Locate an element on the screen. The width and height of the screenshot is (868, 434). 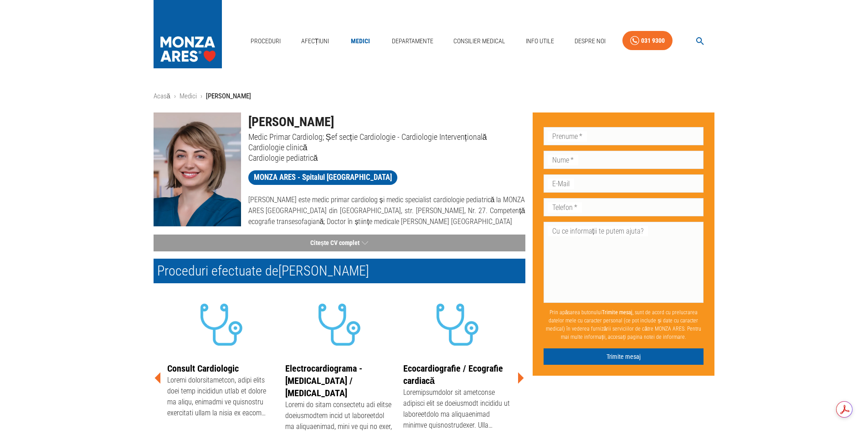
a: Ecocardiografie / Ecografie cardiacă is located at coordinates (453, 375).